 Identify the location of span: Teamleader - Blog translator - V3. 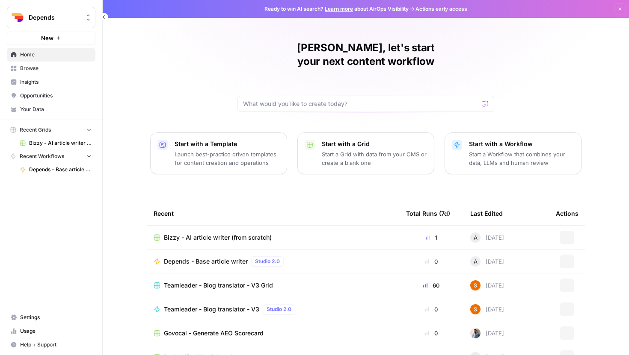
(211, 310).